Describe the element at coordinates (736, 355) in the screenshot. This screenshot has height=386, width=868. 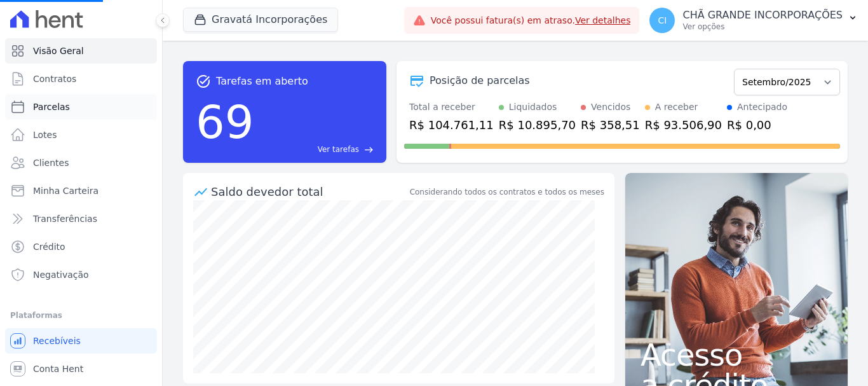
I see `span: Acesso` at that location.